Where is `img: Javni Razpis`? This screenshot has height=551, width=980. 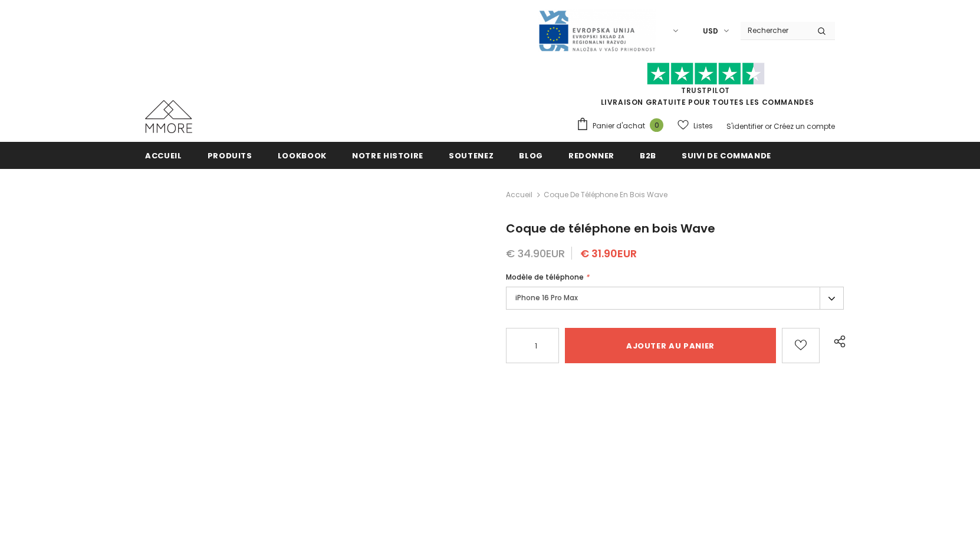
img: Javni Razpis is located at coordinates (597, 31).